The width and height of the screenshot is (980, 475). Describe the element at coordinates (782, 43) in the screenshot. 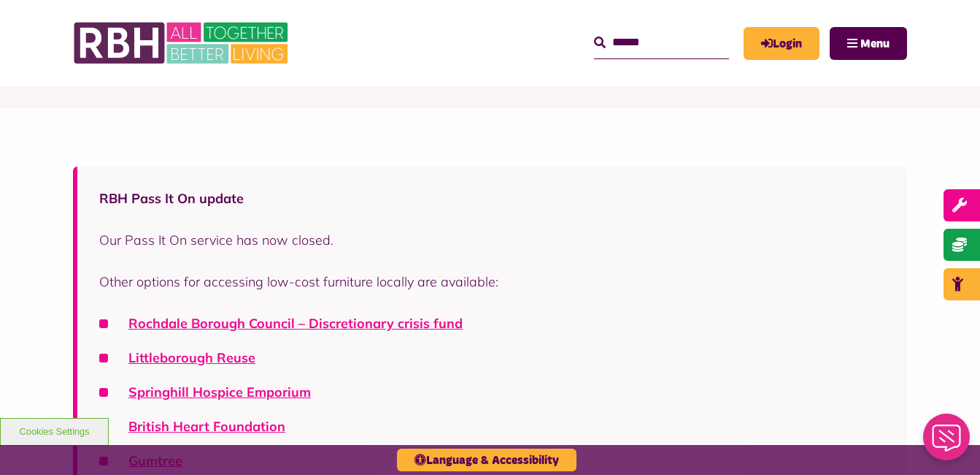

I see `a: MyRBH` at that location.